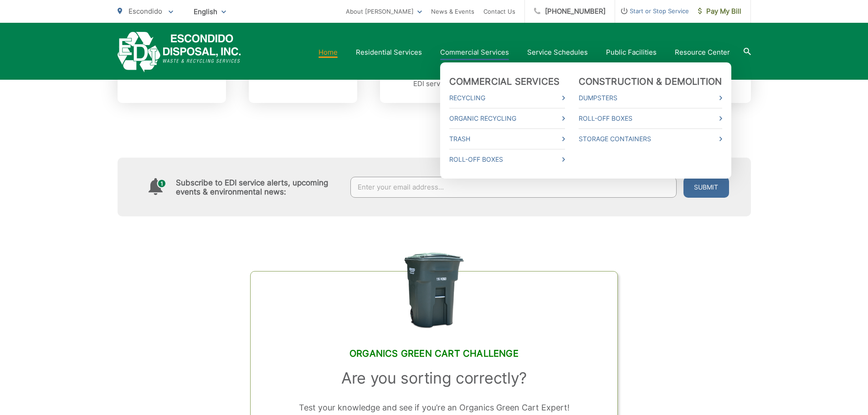  Describe the element at coordinates (507, 139) in the screenshot. I see `a: Trash` at that location.